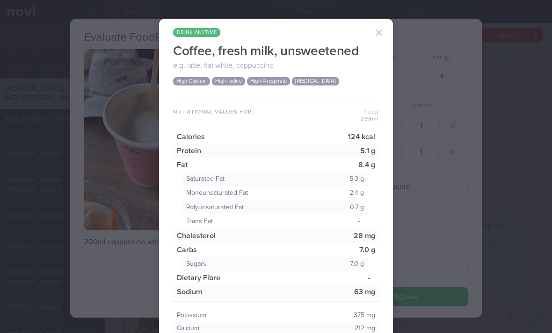  Describe the element at coordinates (182, 165) in the screenshot. I see `div: Fat` at that location.